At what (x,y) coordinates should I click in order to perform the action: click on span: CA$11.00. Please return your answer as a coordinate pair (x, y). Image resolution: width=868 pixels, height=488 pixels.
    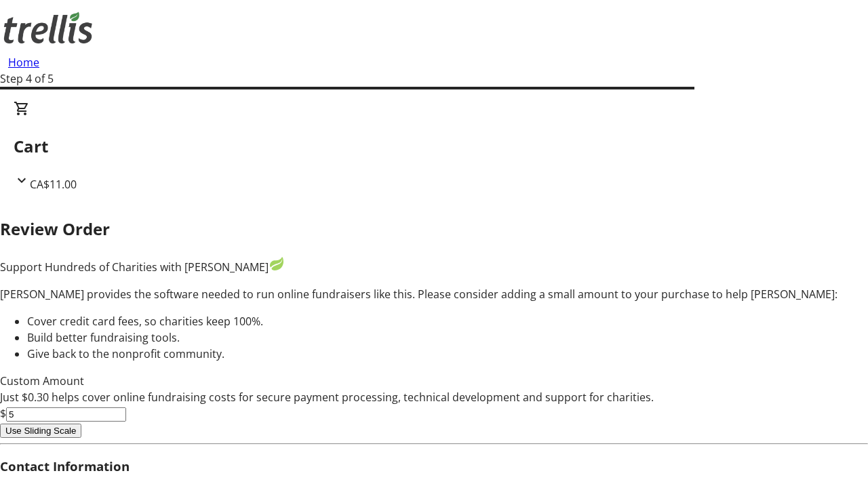
    Looking at the image, I should click on (53, 185).